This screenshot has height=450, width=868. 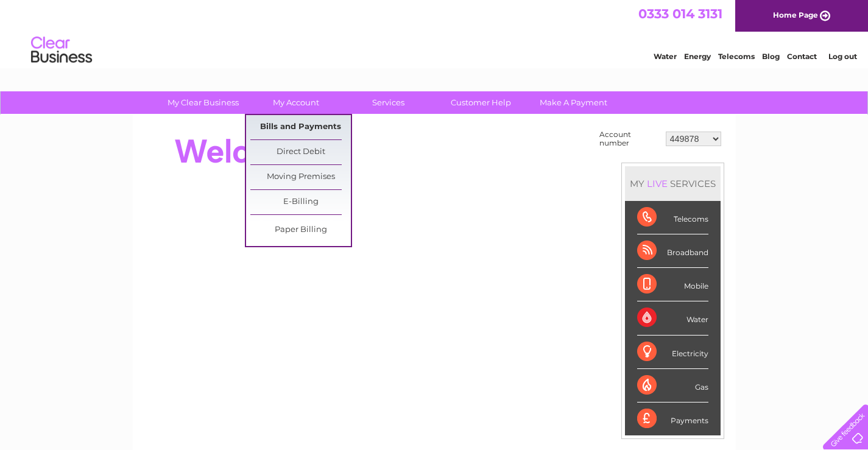 What do you see at coordinates (680, 13) in the screenshot?
I see `span: 0333 014 3131` at bounding box center [680, 13].